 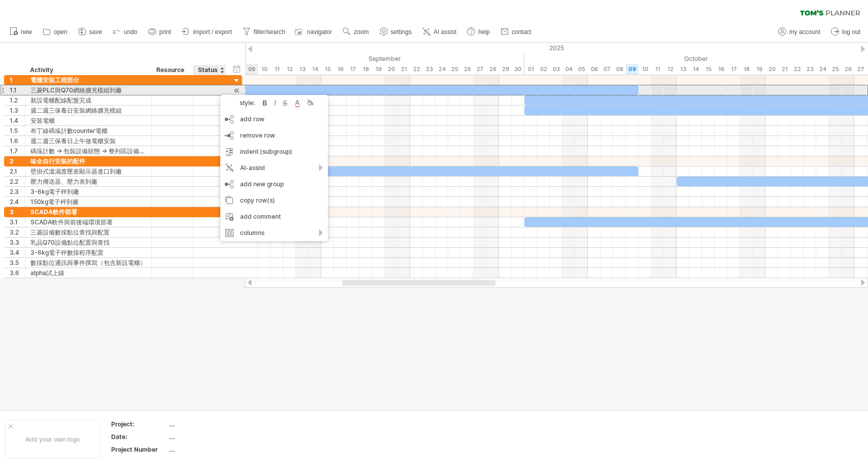 What do you see at coordinates (207, 32) in the screenshot?
I see `a: import / export` at bounding box center [207, 32].